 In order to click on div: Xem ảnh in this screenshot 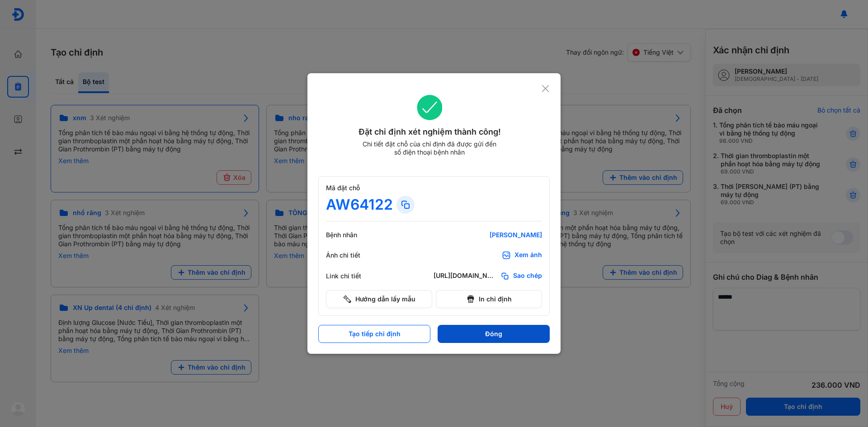, I will do `click(528, 255)`.